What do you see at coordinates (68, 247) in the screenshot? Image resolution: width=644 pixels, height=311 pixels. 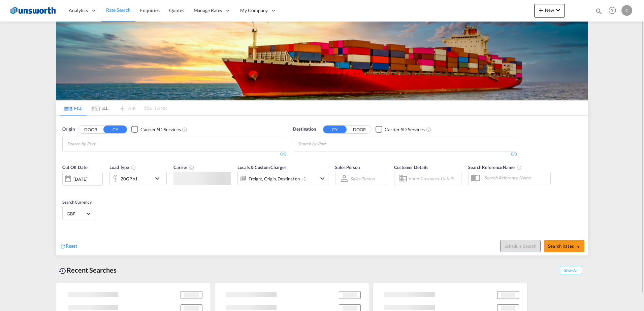 I see `div: icon-refreshReset` at bounding box center [68, 247].